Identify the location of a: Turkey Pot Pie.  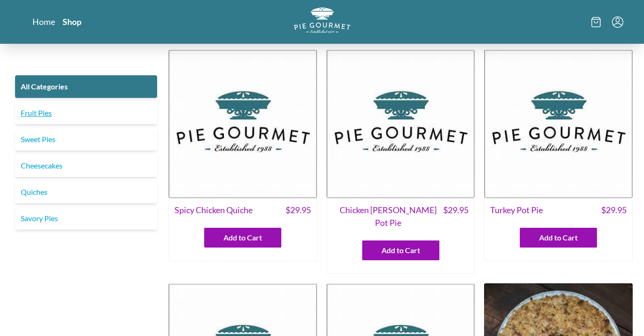
(558, 124).